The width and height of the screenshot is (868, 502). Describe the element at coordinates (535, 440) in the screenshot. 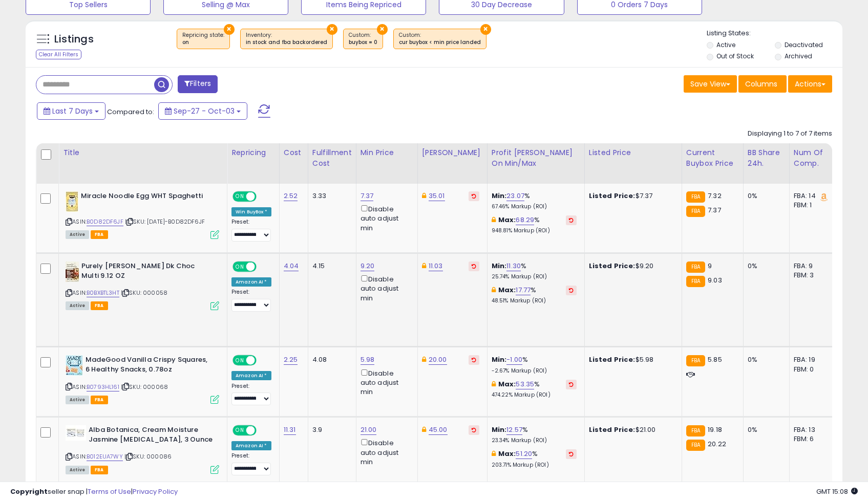

I see `p: 23.34% Markup (ROI)` at that location.